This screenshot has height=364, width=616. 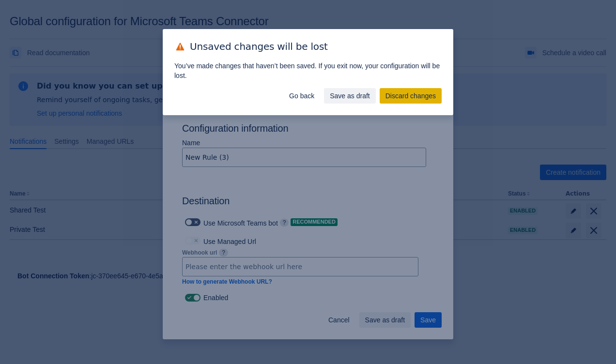 What do you see at coordinates (259, 47) in the screenshot?
I see `span: Unsaved changes will be lost` at bounding box center [259, 47].